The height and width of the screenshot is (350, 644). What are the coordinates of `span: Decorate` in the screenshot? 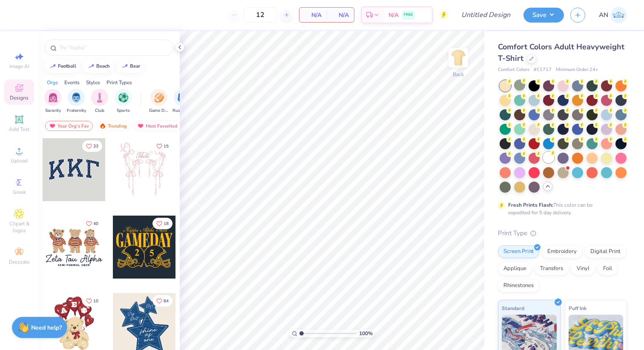 It's located at (19, 262).